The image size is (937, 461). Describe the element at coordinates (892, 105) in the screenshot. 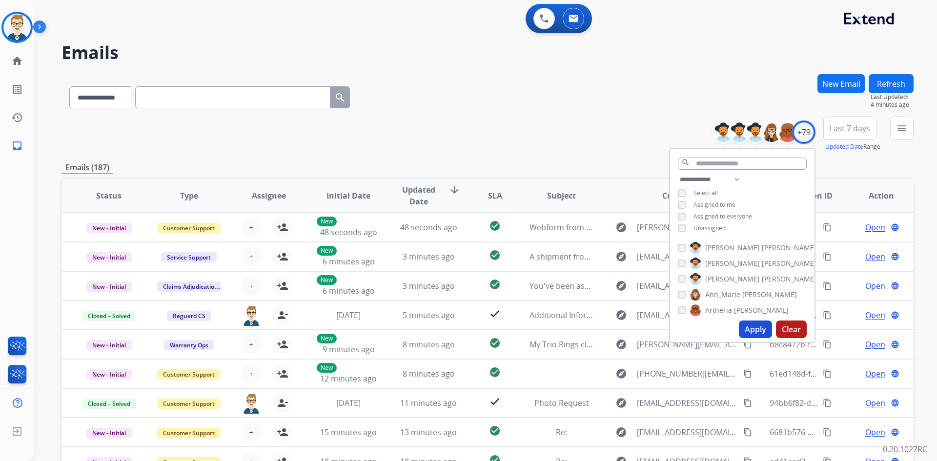

I see `span: 4 minutes ago` at that location.